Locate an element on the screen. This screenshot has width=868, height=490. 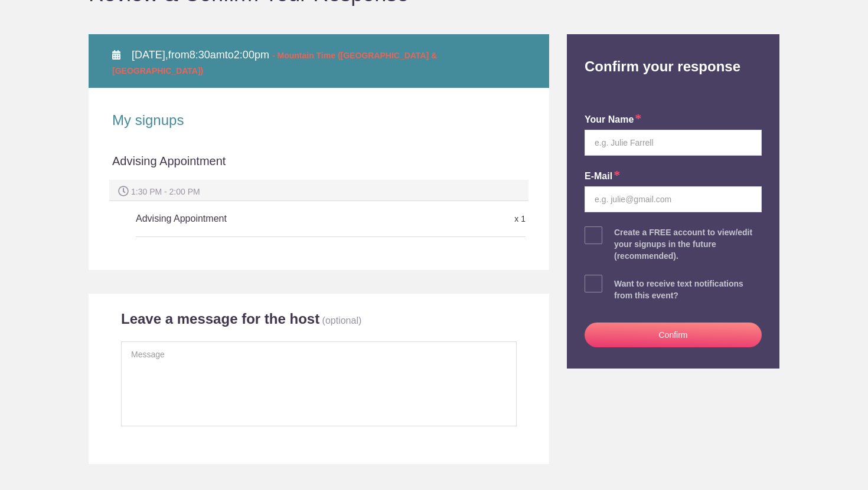
label: E-mail is located at coordinates (602, 176).